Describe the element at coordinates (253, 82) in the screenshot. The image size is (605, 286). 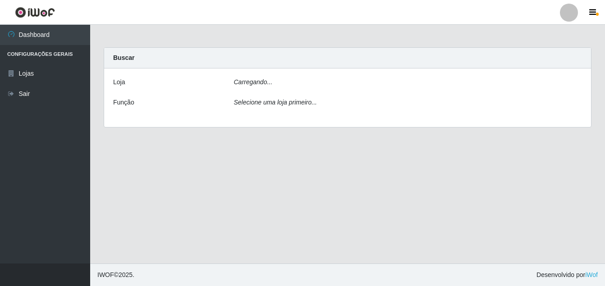
I see `i: Carregando...` at that location.